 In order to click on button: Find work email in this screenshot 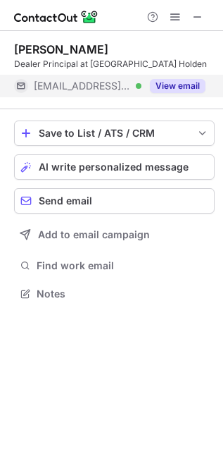, I will do `click(114, 266)`.